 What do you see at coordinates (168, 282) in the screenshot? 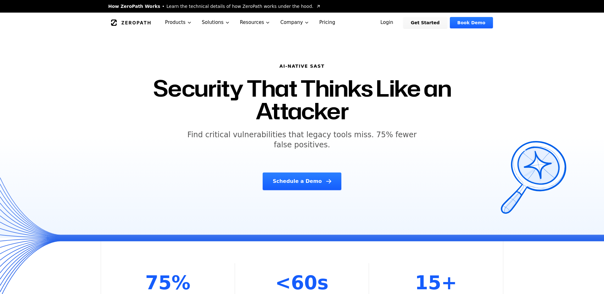
I see `div: 75%` at bounding box center [168, 282].